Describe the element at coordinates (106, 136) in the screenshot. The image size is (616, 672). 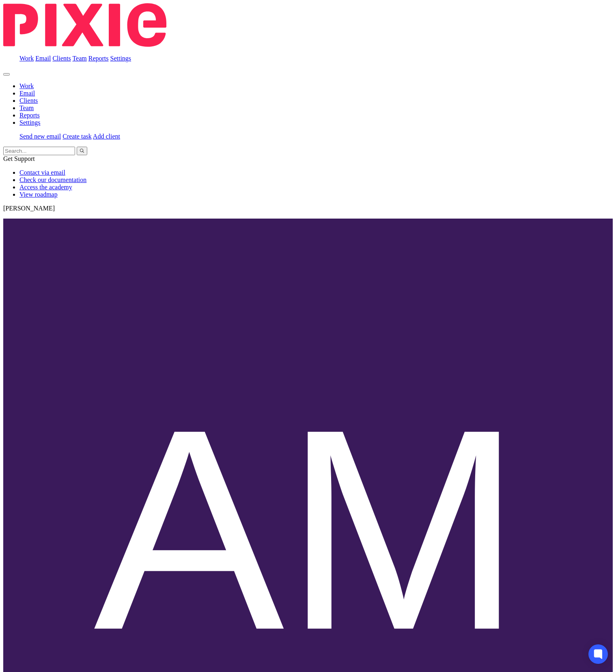
I see `a: Add client` at that location.